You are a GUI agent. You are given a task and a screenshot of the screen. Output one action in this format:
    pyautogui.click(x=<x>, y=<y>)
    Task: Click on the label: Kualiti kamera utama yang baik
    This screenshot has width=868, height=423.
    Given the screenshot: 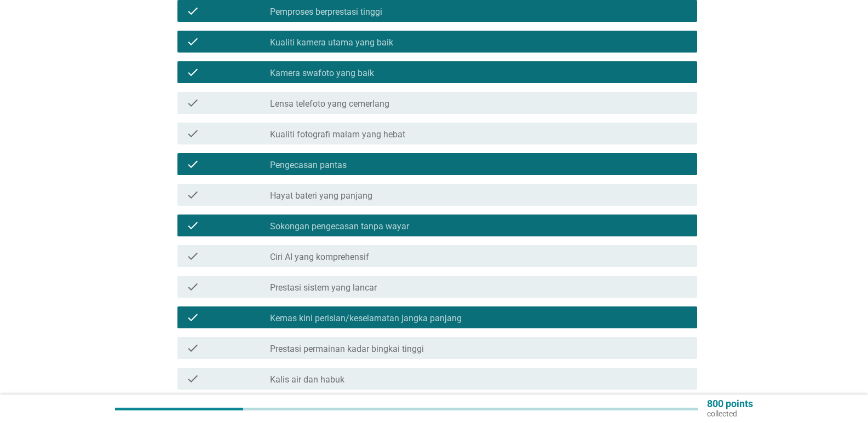 What is the action you would take?
    pyautogui.click(x=331, y=43)
    